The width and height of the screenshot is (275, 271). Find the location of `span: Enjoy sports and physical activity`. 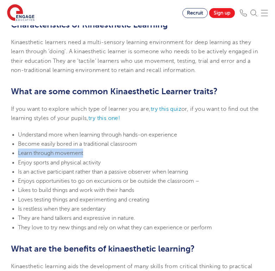

span: Enjoy sports and physical activity is located at coordinates (59, 162).